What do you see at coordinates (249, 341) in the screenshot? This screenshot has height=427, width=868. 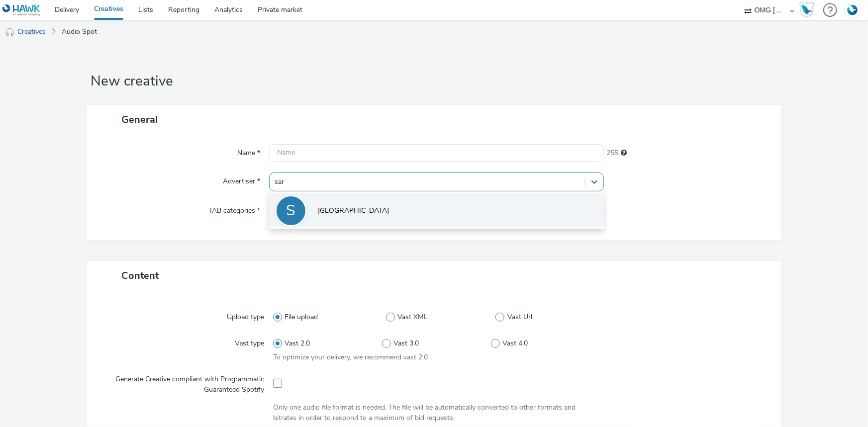 I see `label: Vast type` at bounding box center [249, 341].